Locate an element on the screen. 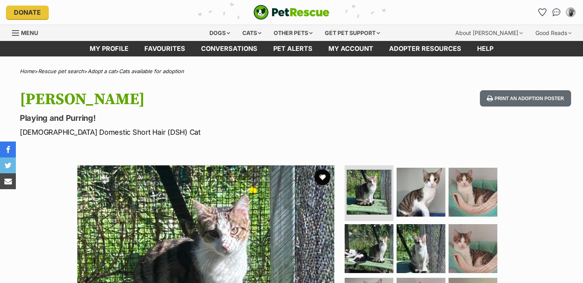  a: Adopt a cat is located at coordinates (102, 71).